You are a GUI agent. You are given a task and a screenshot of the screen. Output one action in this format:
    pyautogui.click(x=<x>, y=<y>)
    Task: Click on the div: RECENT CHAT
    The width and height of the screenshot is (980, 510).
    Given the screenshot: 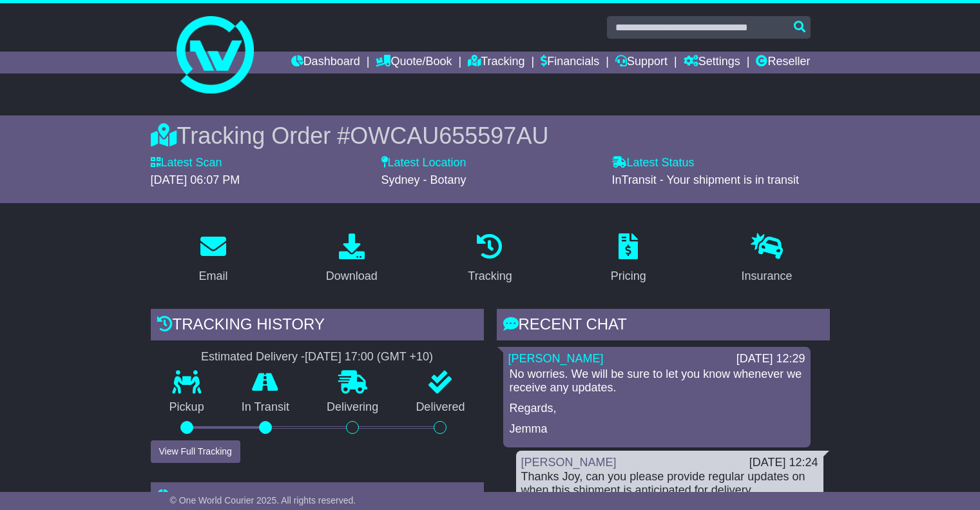 What is the action you would take?
    pyautogui.click(x=663, y=326)
    